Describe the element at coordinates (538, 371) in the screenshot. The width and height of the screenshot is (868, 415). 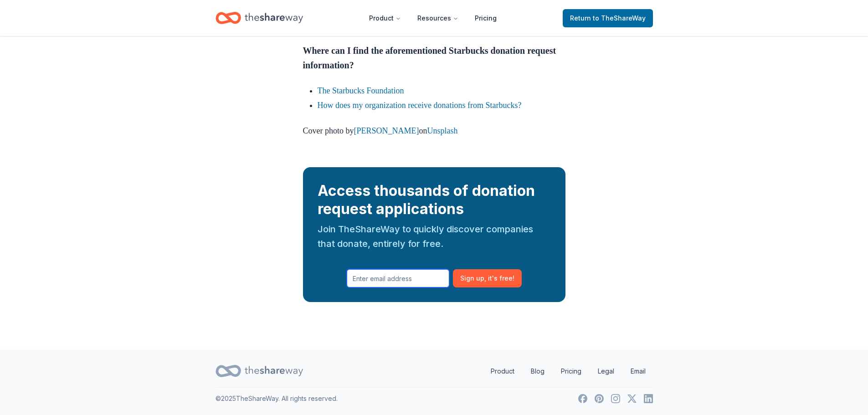
I see `a: Blog` at that location.